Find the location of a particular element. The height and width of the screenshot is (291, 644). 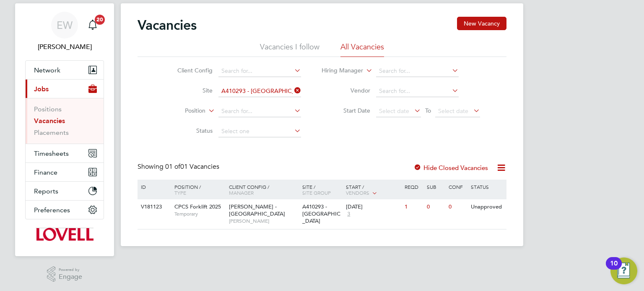

span: Manager is located at coordinates (241, 193).